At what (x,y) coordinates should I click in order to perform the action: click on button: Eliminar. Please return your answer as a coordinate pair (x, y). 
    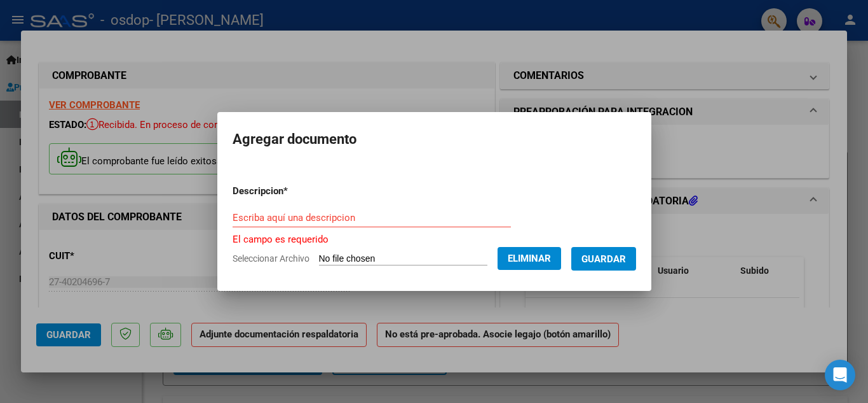
    Looking at the image, I should click on (529, 258).